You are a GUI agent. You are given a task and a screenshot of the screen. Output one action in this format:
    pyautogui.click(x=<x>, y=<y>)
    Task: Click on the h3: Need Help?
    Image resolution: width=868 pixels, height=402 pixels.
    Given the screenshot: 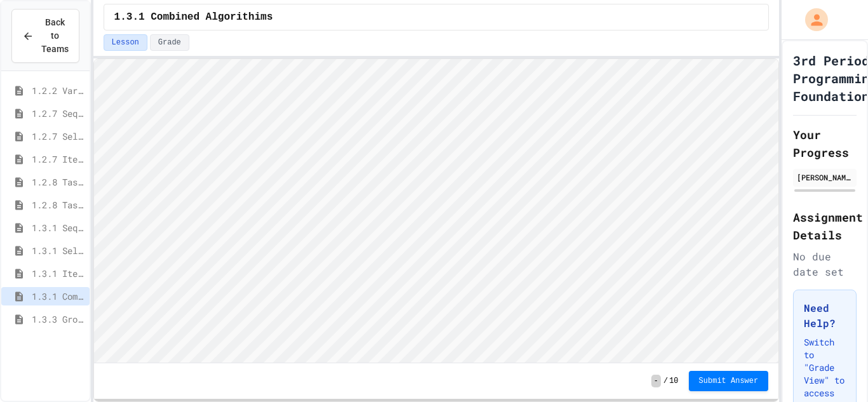 What is the action you would take?
    pyautogui.click(x=825, y=315)
    